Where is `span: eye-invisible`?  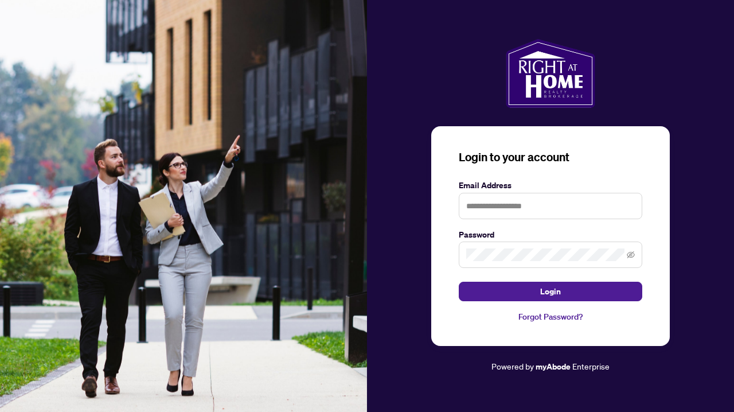
span: eye-invisible is located at coordinates (631, 255).